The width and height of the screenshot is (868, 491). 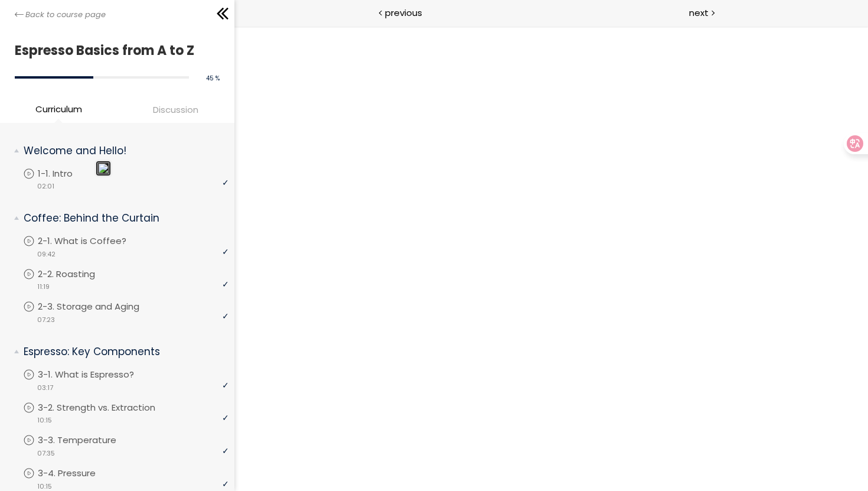 What do you see at coordinates (79, 473) in the screenshot?
I see `p: 3-4. Pressure` at bounding box center [79, 473].